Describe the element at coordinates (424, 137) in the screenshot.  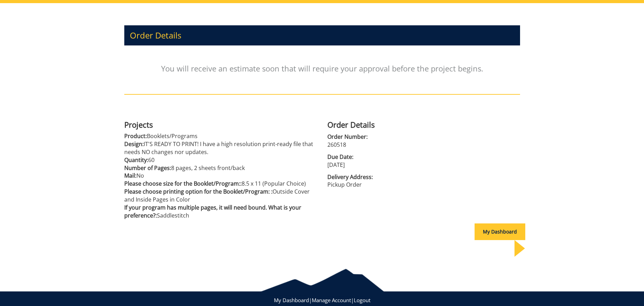
I see `span: Order Number:` at that location.